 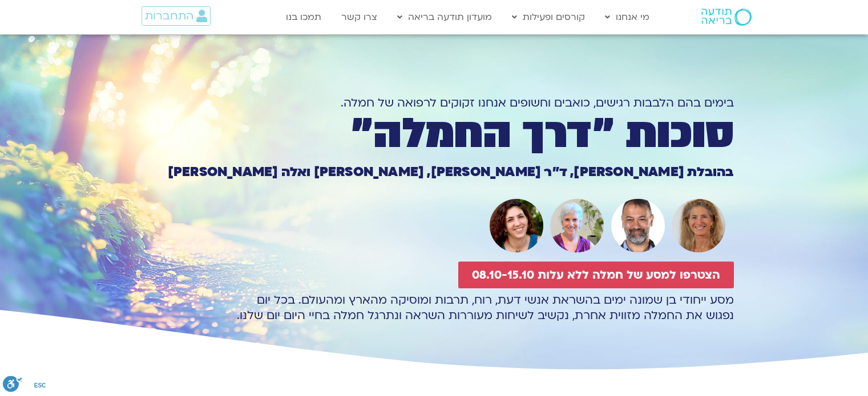 I want to click on img: תודעה בריאה, so click(x=727, y=17).